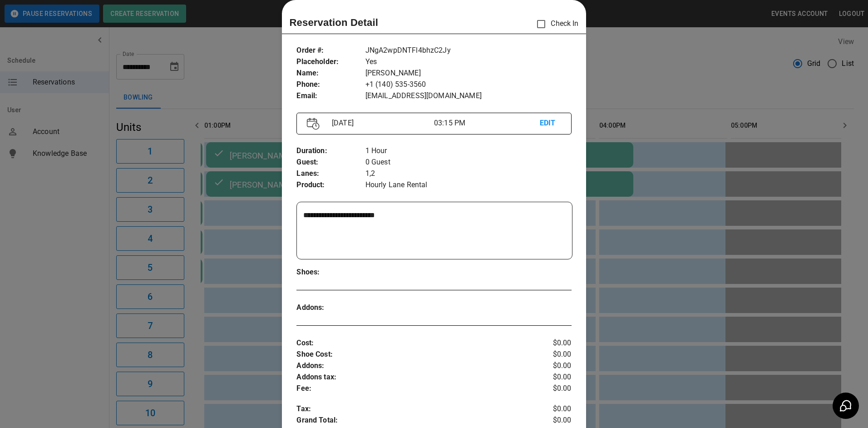 Image resolution: width=868 pixels, height=428 pixels. What do you see at coordinates (330, 162) in the screenshot?
I see `p: Guest :` at bounding box center [330, 162].